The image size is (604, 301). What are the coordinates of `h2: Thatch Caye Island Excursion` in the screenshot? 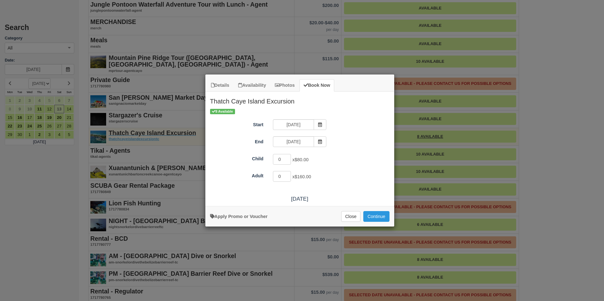 It's located at (300, 100).